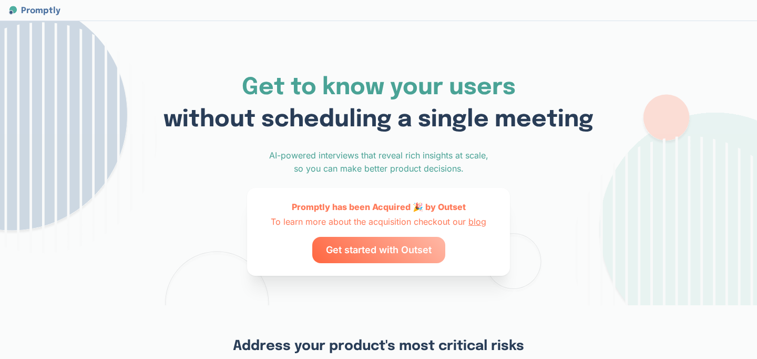 The width and height of the screenshot is (757, 359). Describe the element at coordinates (40, 11) in the screenshot. I see `span: Promptly` at that location.